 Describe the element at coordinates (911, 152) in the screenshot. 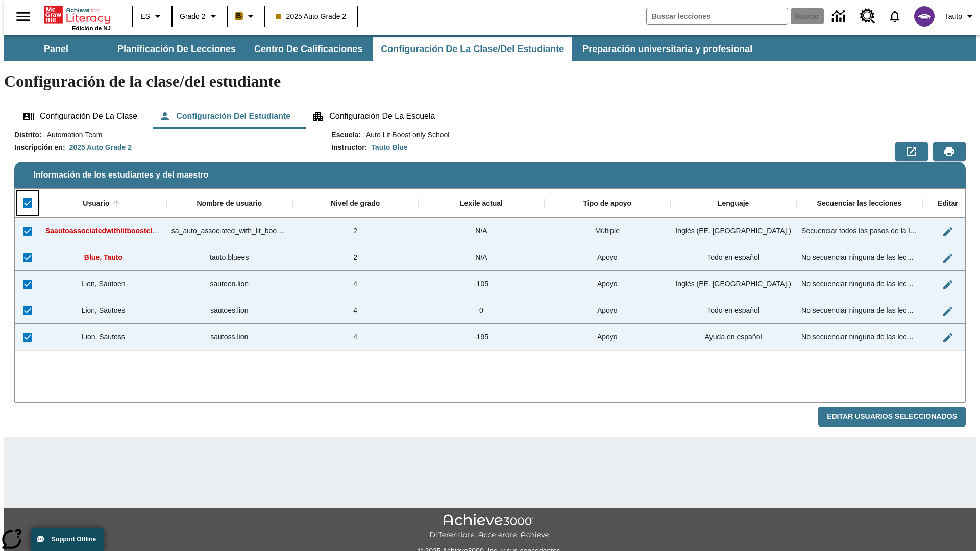

I see `button: Exportar a CSV` at that location.